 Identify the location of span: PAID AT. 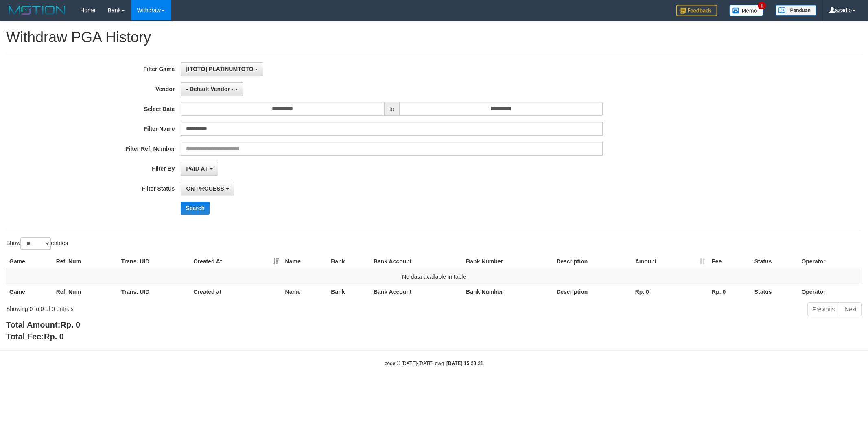
(196, 168).